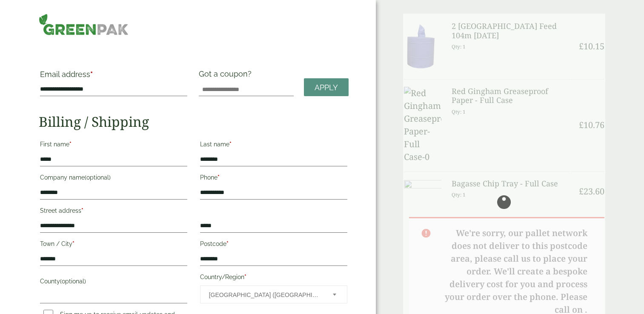 This screenshot has width=644, height=314. Describe the element at coordinates (227, 76) in the screenshot. I see `label: Got a coupon?` at that location.